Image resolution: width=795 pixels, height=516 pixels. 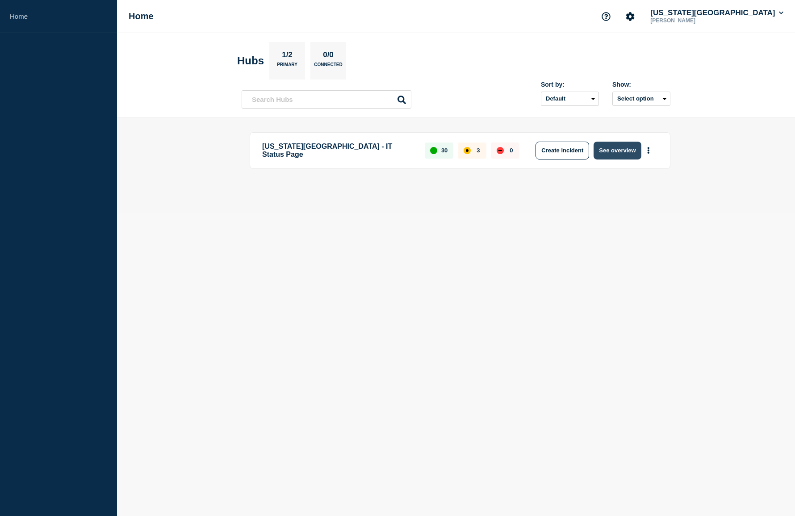 What do you see at coordinates (467, 150) in the screenshot?
I see `div: affected` at bounding box center [467, 150].